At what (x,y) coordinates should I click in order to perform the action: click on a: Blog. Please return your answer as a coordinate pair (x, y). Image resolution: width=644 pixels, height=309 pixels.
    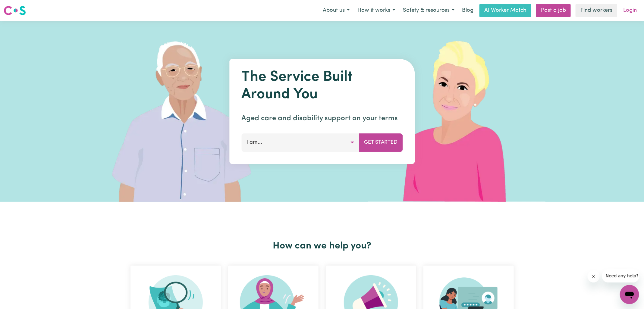
    Looking at the image, I should click on (467, 11).